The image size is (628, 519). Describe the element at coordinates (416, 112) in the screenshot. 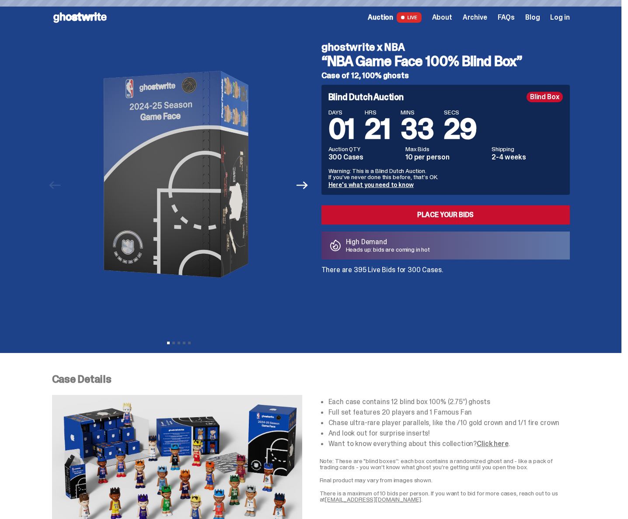

I see `span: MINS` at that location.